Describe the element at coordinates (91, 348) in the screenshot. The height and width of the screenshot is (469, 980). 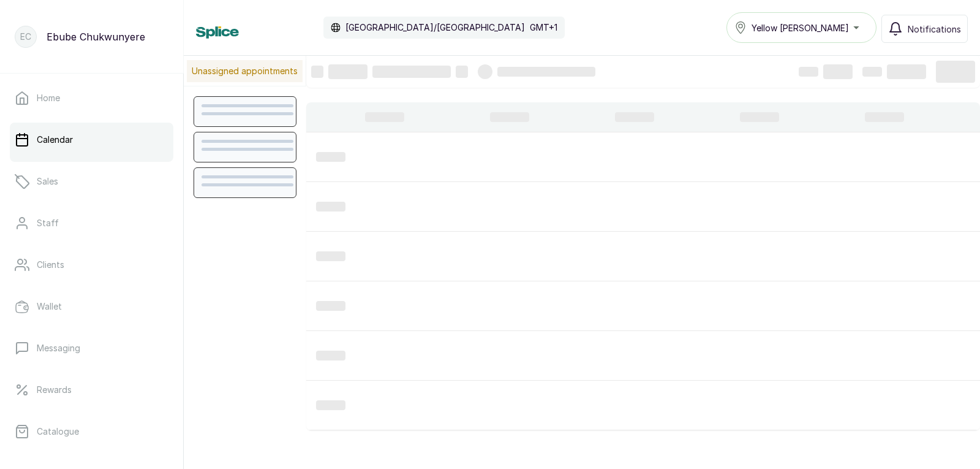
I see `a: Messaging` at that location.